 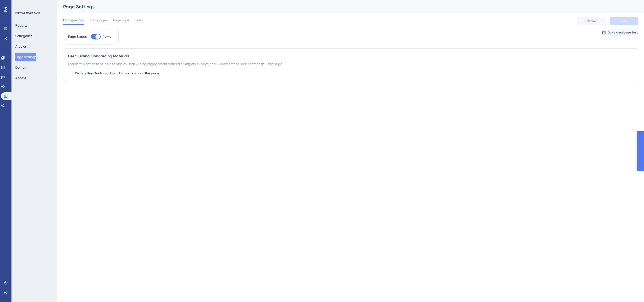 What do you see at coordinates (78, 37) in the screenshot?
I see `div: Page Status:` at bounding box center [78, 37].